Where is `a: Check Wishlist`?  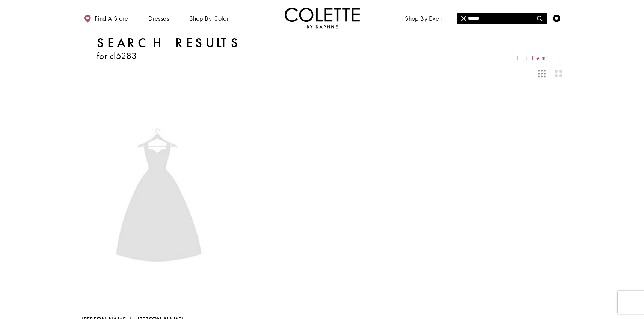 a: Check Wishlist is located at coordinates (556, 18).